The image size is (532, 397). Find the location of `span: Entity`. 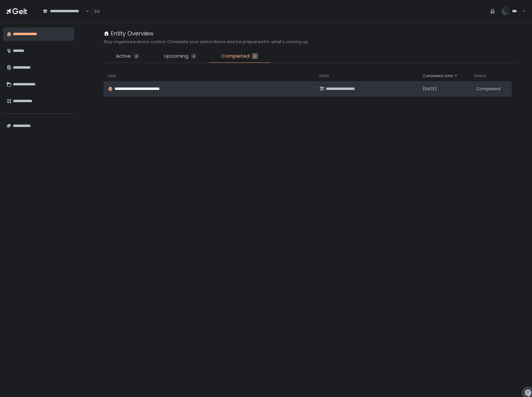

span: Entity is located at coordinates (324, 76).